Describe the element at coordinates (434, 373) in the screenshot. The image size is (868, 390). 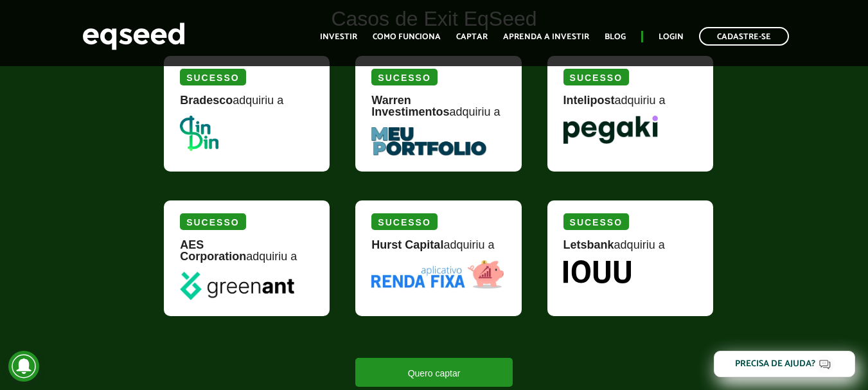
I see `a: Quero captar` at that location.